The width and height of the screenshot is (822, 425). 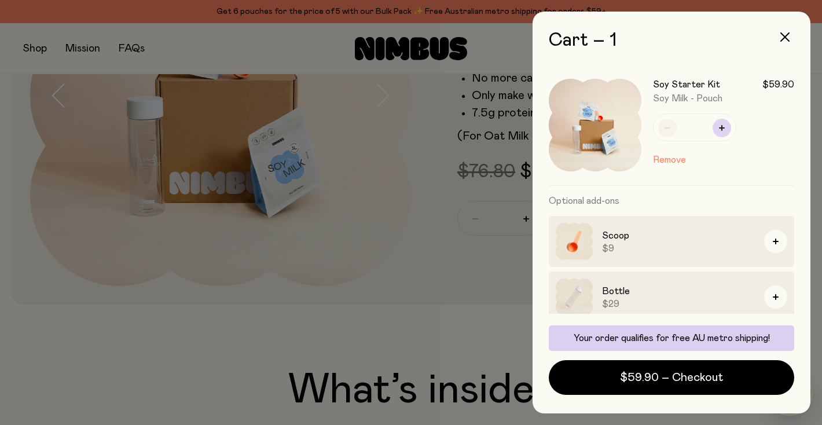 I want to click on button: $59.90 – Checkout, so click(x=672, y=378).